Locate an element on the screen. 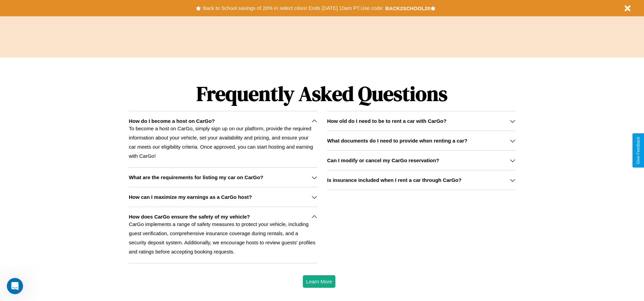  h3: How old do I need to be to rent a car with CarGo? is located at coordinates (387, 121).